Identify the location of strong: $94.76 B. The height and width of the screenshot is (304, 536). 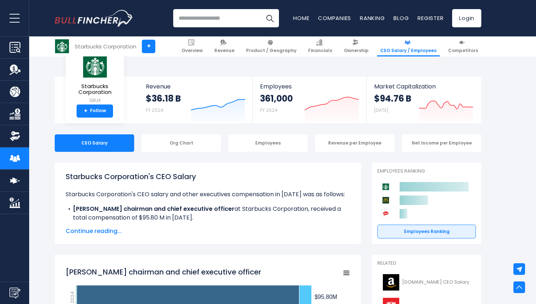
(392, 98).